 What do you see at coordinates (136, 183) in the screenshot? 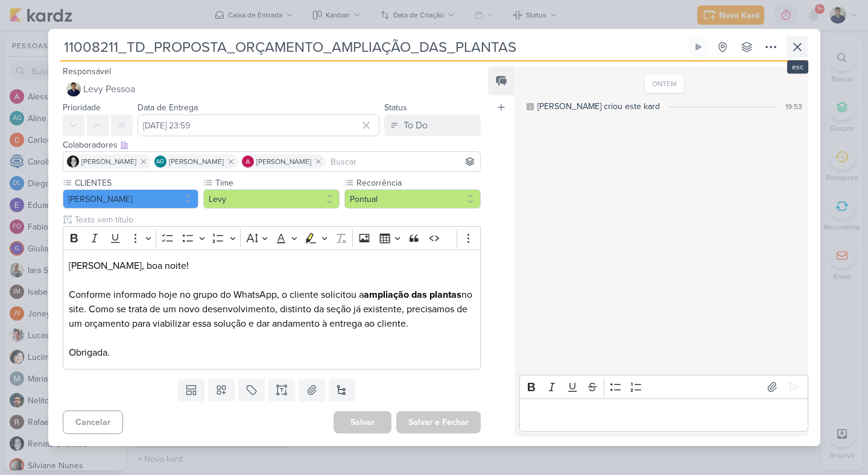
I see `label: CLIENTES` at bounding box center [136, 183].